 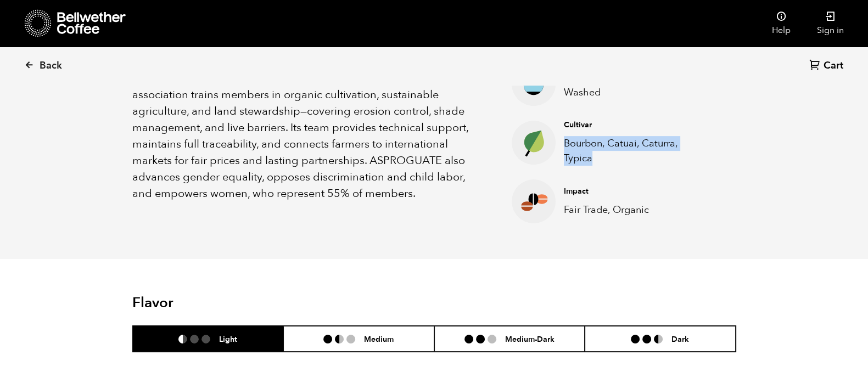 What do you see at coordinates (379, 338) in the screenshot?
I see `h6: Medium` at bounding box center [379, 338].